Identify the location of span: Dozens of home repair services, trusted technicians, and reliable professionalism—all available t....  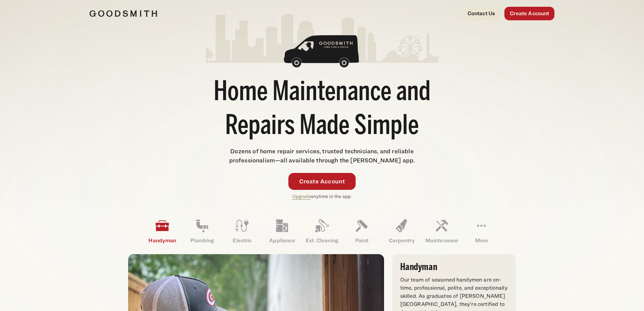
(322, 156).